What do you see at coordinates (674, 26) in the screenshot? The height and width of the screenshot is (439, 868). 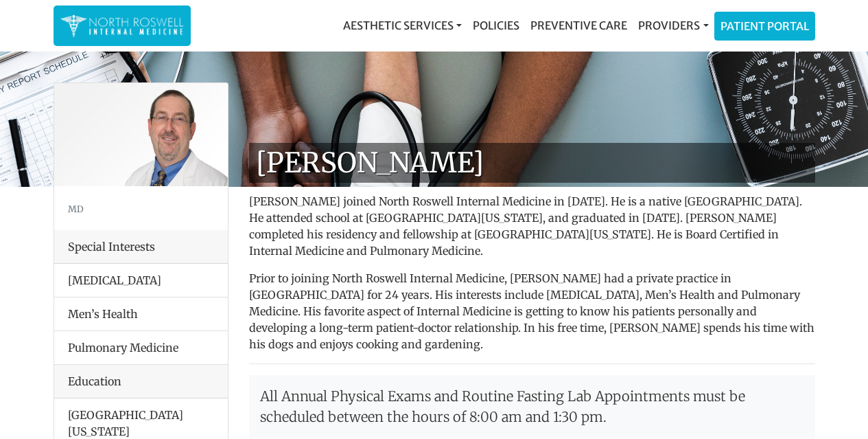 I see `a: Providers` at bounding box center [674, 26].